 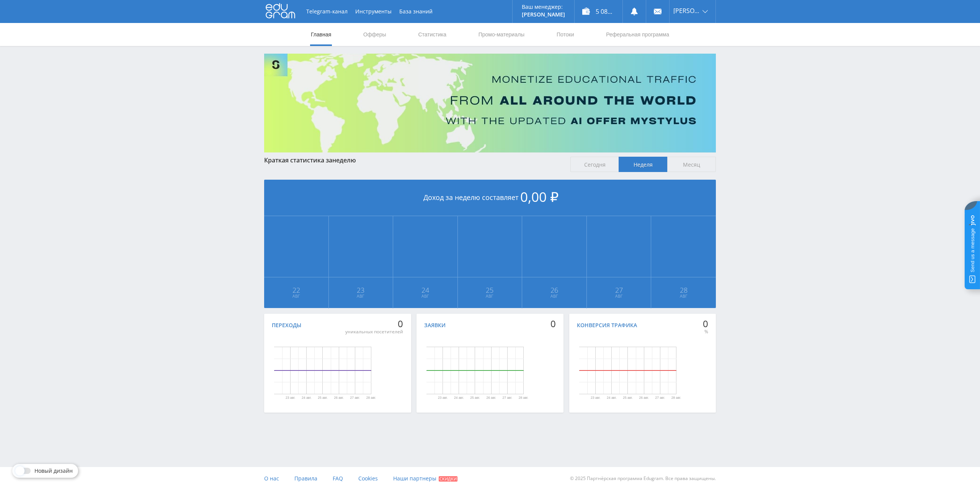 What do you see at coordinates (435, 325) in the screenshot?
I see `div: Заявки` at bounding box center [435, 325].